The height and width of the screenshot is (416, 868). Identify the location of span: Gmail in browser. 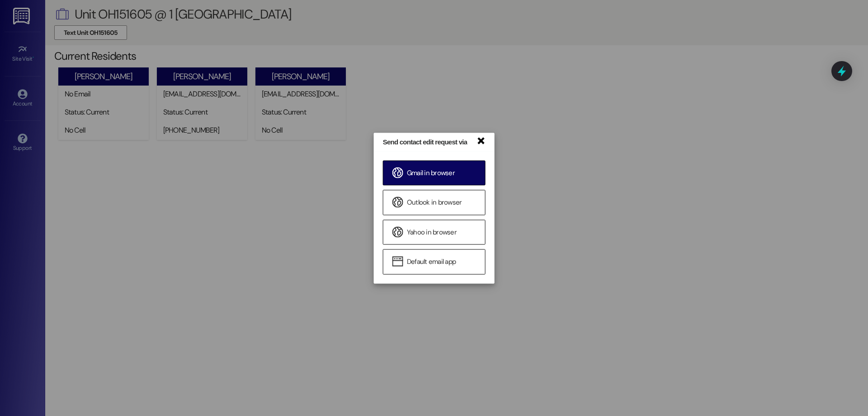
(431, 172).